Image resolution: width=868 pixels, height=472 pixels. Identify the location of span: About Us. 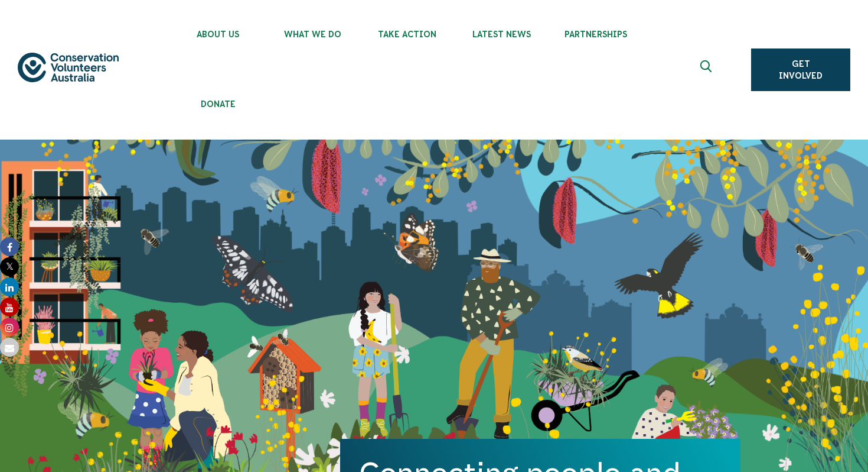
(218, 35).